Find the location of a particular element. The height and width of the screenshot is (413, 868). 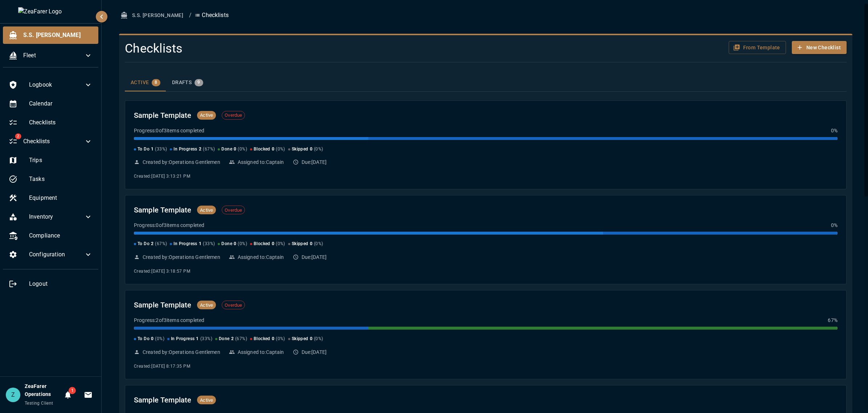

div: Fleet is located at coordinates (51, 56).